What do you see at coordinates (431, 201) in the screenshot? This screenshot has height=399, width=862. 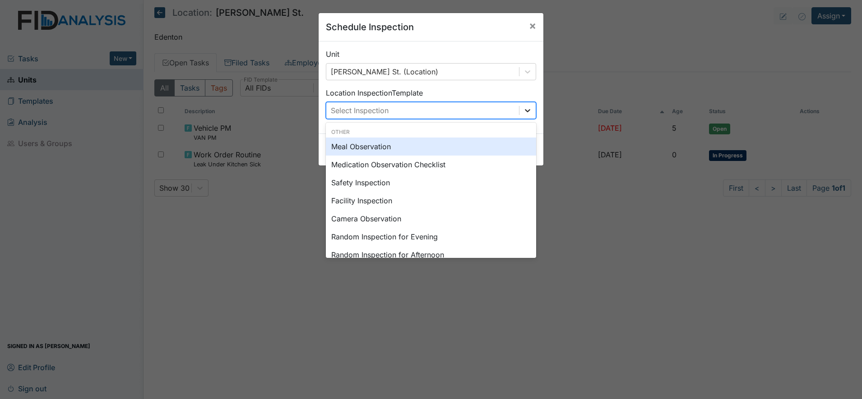 I see `div: Facility Inspection` at bounding box center [431, 201].